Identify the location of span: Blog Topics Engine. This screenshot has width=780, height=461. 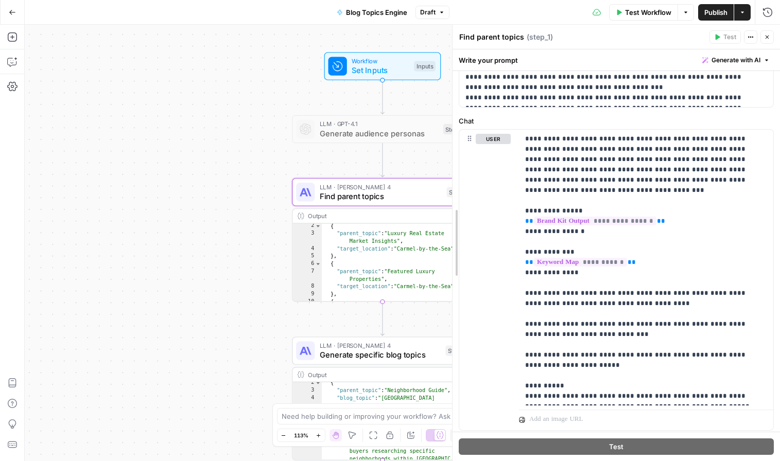
(376, 12).